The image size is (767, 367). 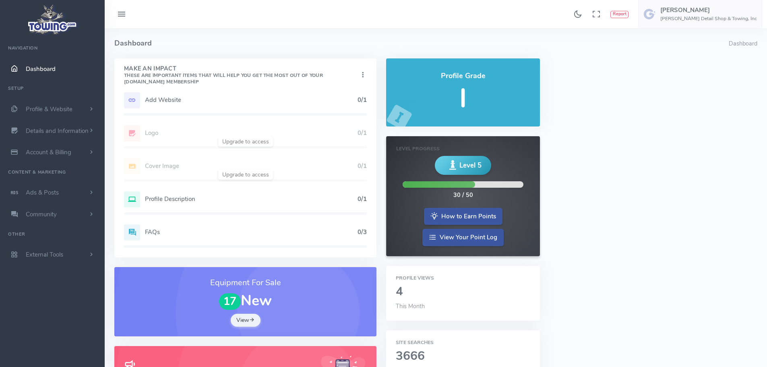 I want to click on h2: 3666, so click(x=462, y=356).